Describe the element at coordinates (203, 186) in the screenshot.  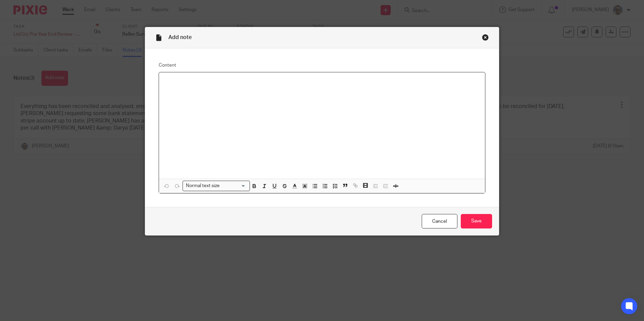
I see `span: Normal text size` at that location.